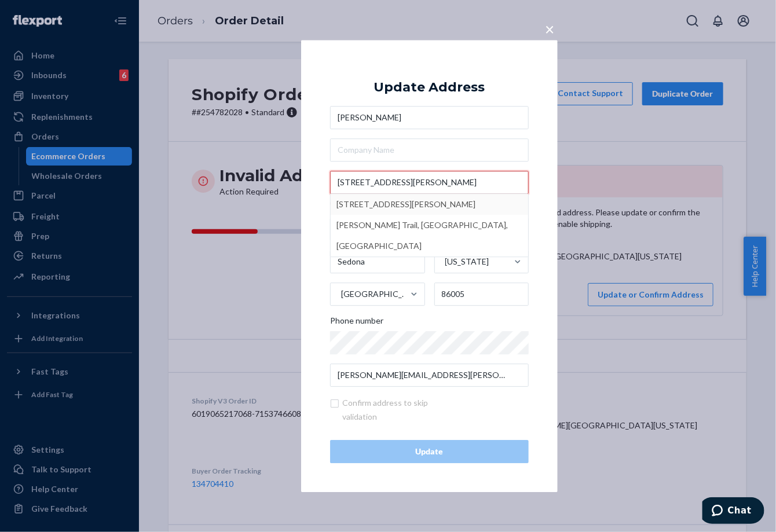 The image size is (776, 532). Describe the element at coordinates (429, 375) in the screenshot. I see `input: Email (Only Required for International)` at that location.